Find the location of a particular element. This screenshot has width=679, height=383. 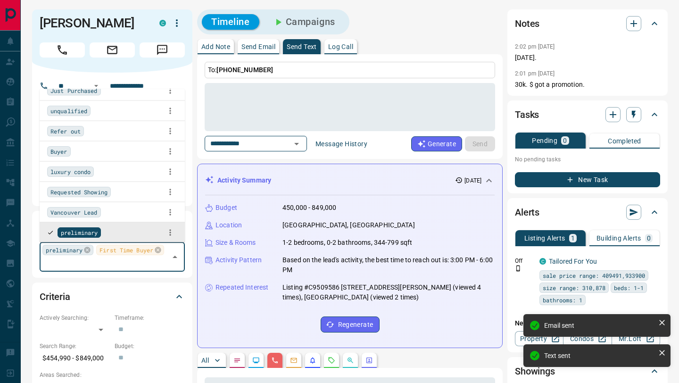

div: Showings is located at coordinates (587, 371).